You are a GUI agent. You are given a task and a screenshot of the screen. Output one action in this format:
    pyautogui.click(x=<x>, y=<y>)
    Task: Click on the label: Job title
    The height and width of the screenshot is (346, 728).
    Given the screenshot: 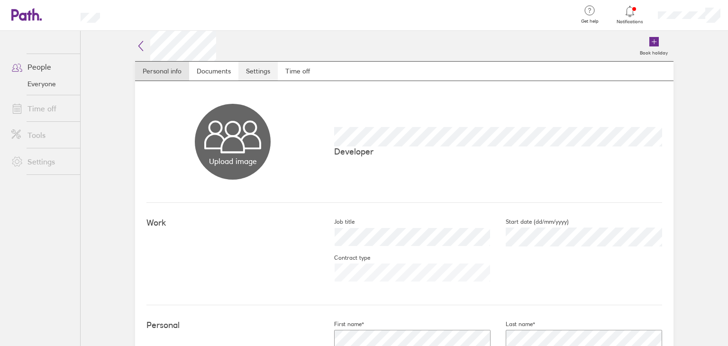 What is the action you would take?
    pyautogui.click(x=337, y=222)
    